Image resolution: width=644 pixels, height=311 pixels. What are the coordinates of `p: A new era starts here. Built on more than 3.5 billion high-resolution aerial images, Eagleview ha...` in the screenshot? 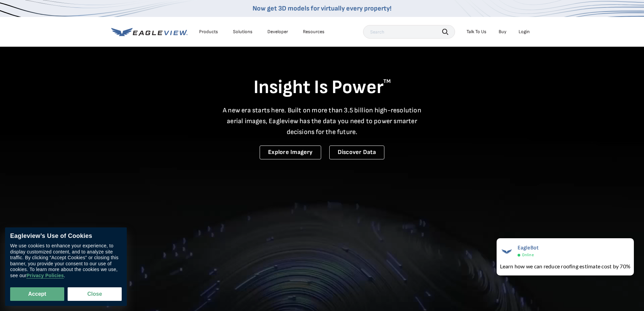 It's located at (322, 121).